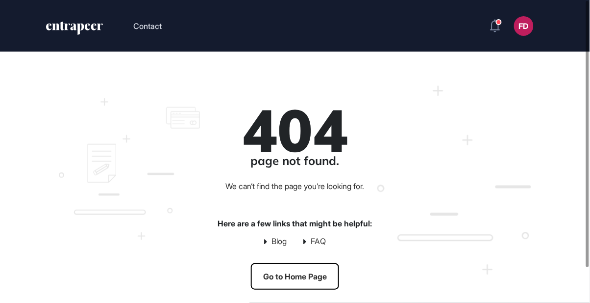 This screenshot has height=303, width=590. What do you see at coordinates (524, 26) in the screenshot?
I see `button: FD` at bounding box center [524, 26].